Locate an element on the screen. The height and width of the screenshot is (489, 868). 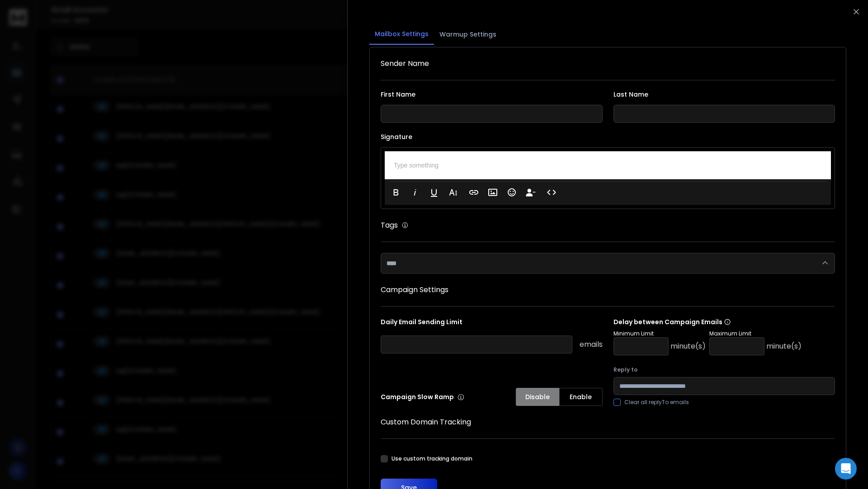
button: More Text is located at coordinates (453, 192).